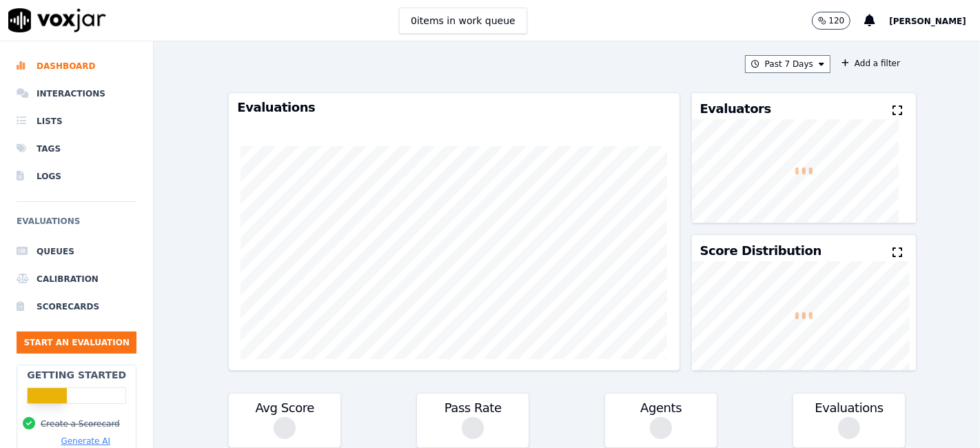 This screenshot has width=980, height=448. I want to click on h3: Pass Rate, so click(473, 408).